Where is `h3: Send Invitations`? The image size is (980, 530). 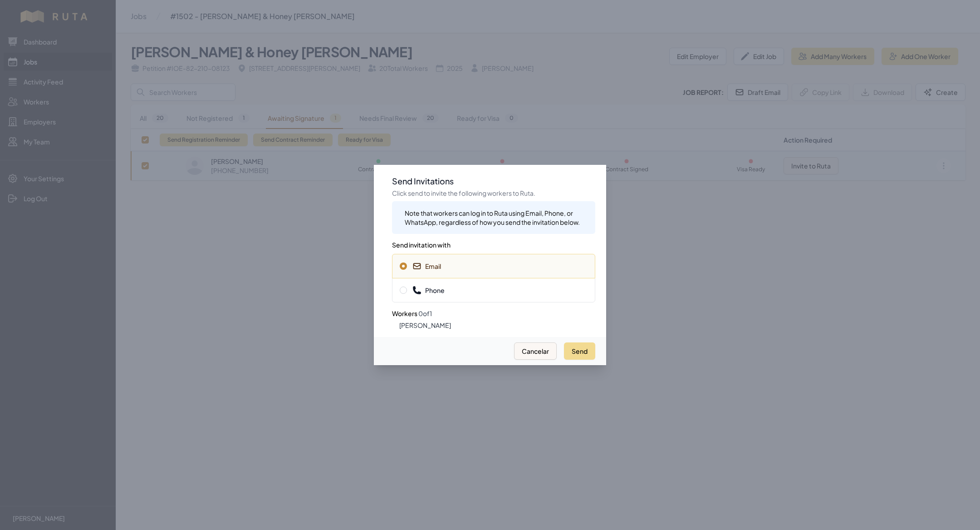
h3: Send Invitations is located at coordinates (493, 181).